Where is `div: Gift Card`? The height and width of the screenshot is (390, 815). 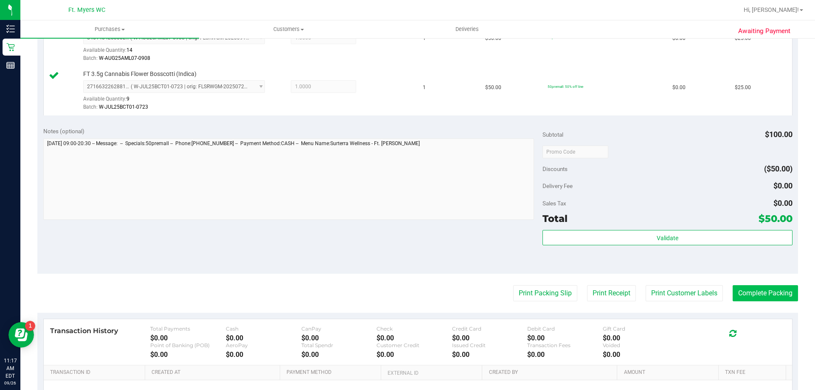 div: Gift Card is located at coordinates (641, 329).